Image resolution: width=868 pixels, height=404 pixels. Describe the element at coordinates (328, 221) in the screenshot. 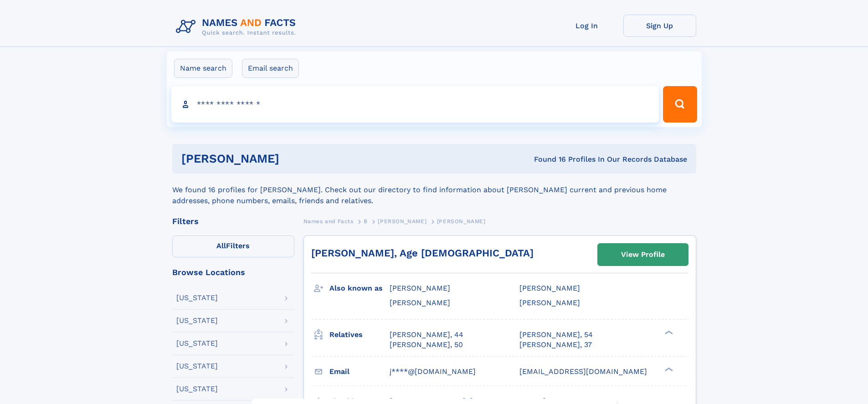

I see `a: Names and Facts` at that location.